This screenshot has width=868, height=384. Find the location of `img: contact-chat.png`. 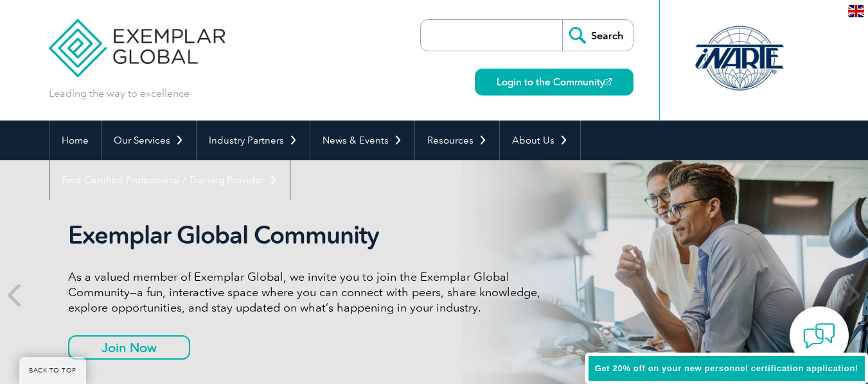

img: contact-chat.png is located at coordinates (819, 337).